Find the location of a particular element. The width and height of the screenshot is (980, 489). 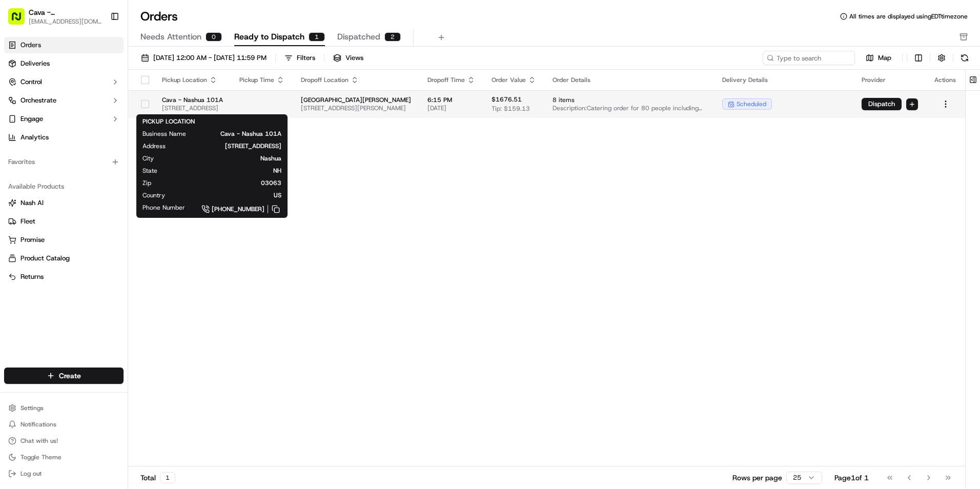

div: Provider is located at coordinates (889, 80).